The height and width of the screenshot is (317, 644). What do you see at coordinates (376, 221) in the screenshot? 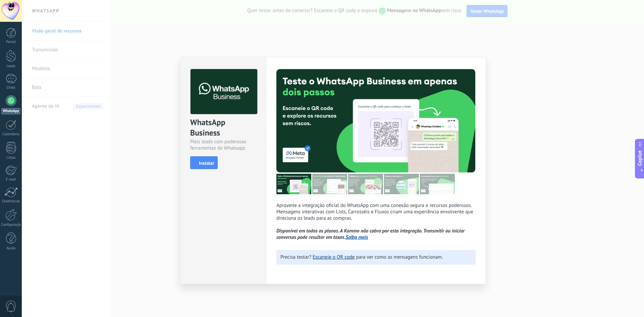
I see `p: Aproveite a integração oficial do WhatsApp com uma conexão segura e recursos poderosos. Mensagens...` at bounding box center [376, 221].